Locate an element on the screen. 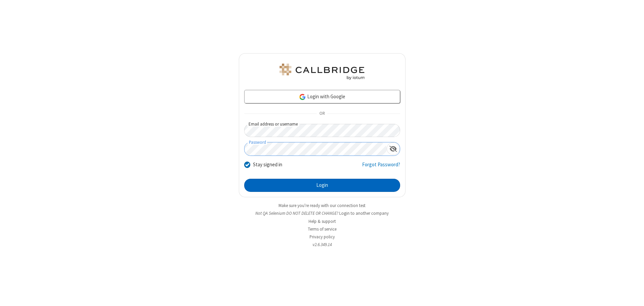 The image size is (644, 306). li: v2.6.349.14 is located at coordinates (322, 244).